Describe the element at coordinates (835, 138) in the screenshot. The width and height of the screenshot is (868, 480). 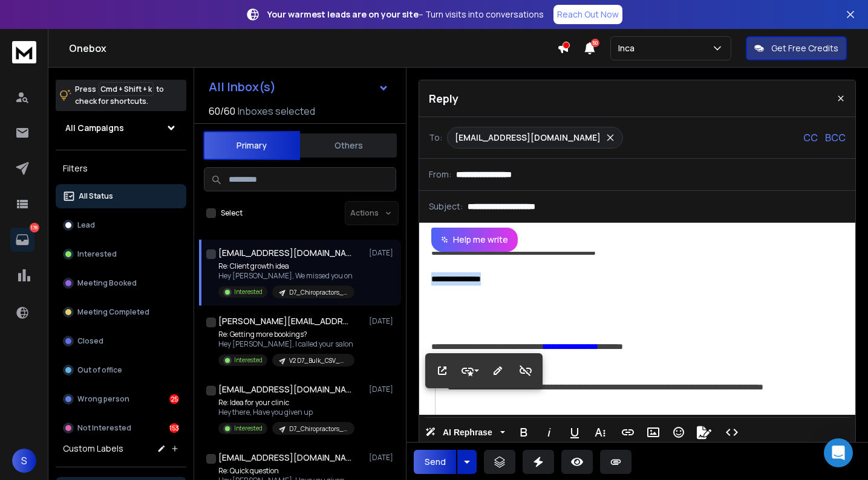
I see `p: BCC` at that location.